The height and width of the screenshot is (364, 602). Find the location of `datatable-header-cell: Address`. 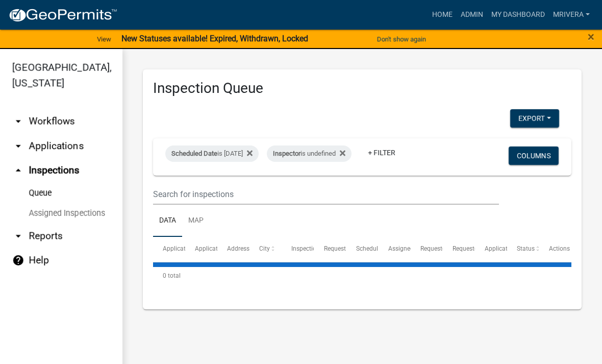

datatable-header-cell: Address is located at coordinates (233, 249).